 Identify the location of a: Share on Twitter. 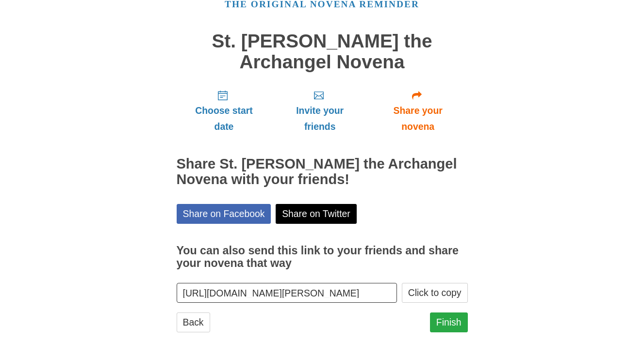
(316, 214).